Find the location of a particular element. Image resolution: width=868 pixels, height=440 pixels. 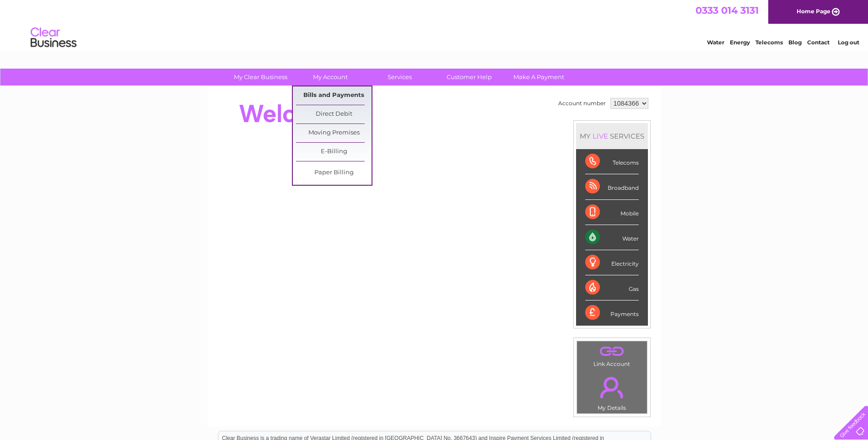

td: My Details is located at coordinates (612, 391).